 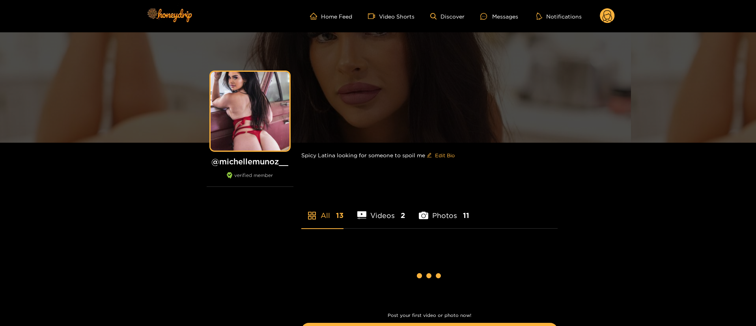 What do you see at coordinates (316, 16) in the screenshot?
I see `span: home` at bounding box center [316, 16].